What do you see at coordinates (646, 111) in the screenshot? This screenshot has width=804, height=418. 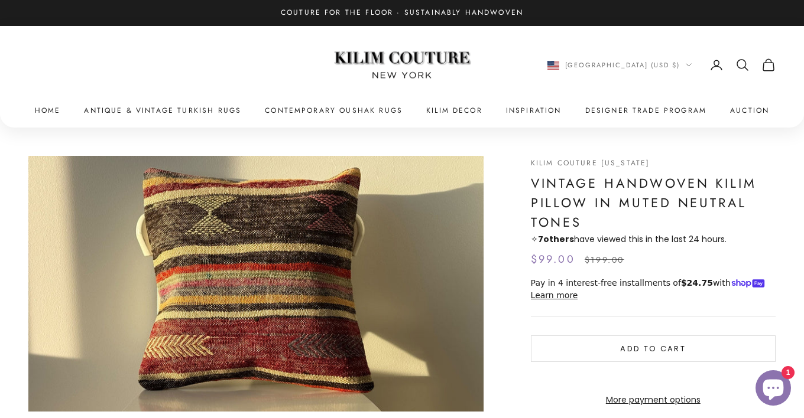 I see `a: Designer Trade Program` at bounding box center [646, 111].